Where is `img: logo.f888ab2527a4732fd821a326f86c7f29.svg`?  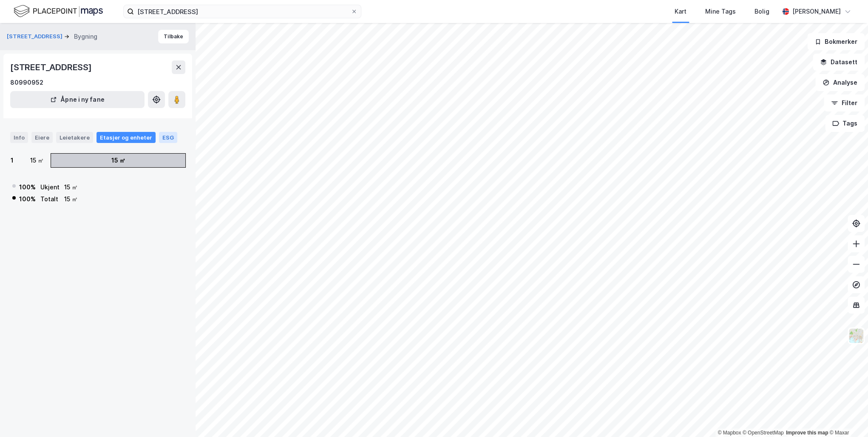 img: logo.f888ab2527a4732fd821a326f86c7f29.svg is located at coordinates (58, 11).